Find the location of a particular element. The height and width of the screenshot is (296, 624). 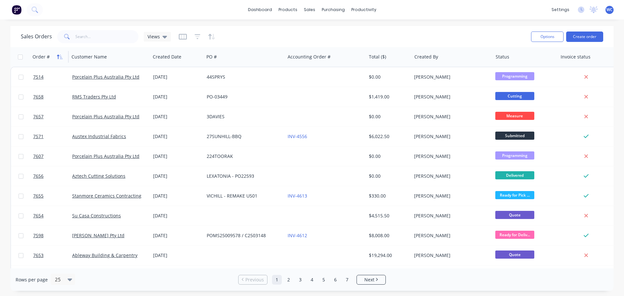

span: 7658 is located at coordinates (38, 97).